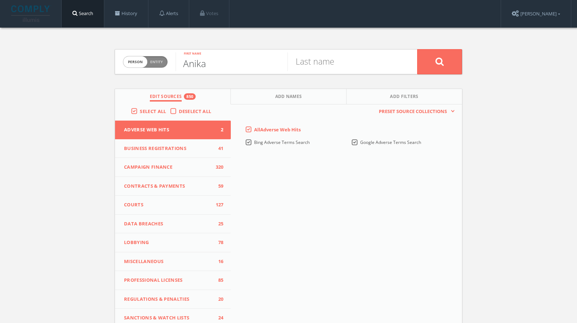 The height and width of the screenshot is (323, 577). What do you see at coordinates (173, 224) in the screenshot?
I see `button: Data Breaches25` at bounding box center [173, 224].